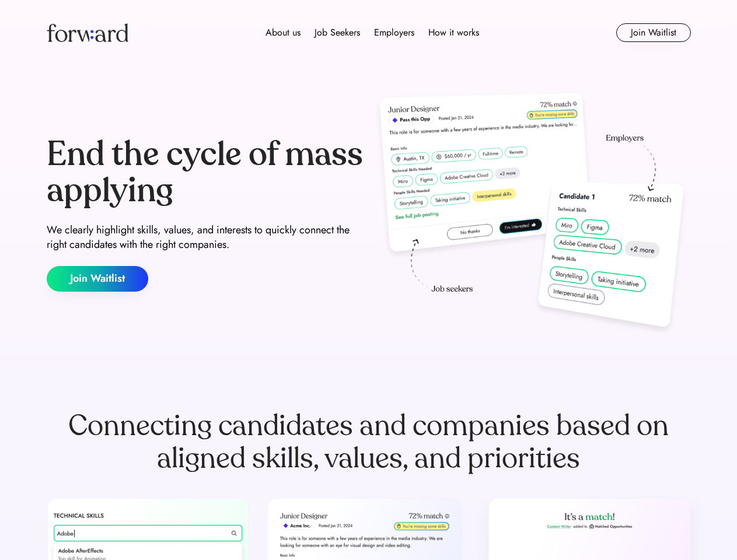  I want to click on img: Forward logo, so click(88, 33).